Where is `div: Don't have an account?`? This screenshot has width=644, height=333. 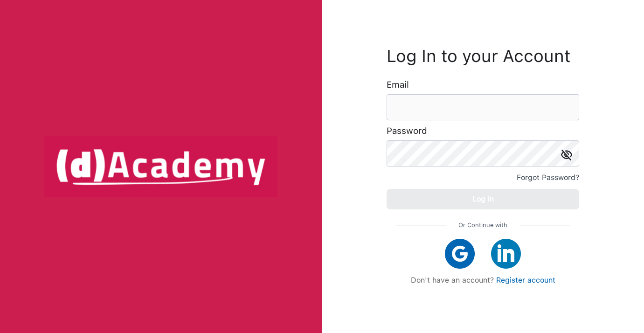
div: Don't have an account? is located at coordinates (482, 280).